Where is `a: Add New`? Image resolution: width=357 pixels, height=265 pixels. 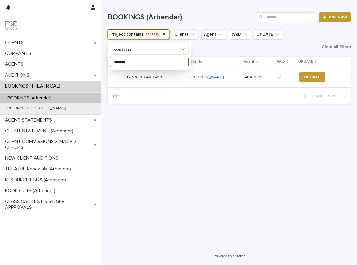
a: Add New is located at coordinates (335, 17).